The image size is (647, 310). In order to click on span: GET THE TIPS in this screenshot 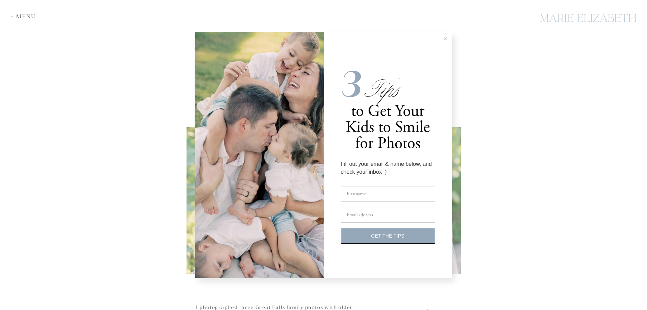, I will do `click(387, 236)`.